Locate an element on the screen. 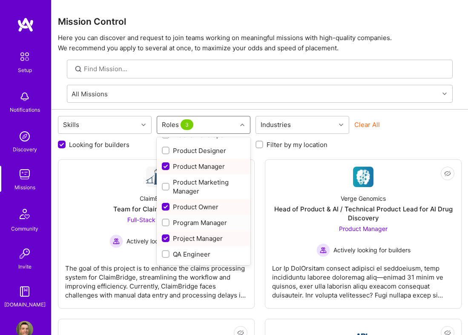  span: Full-Stack Developer is located at coordinates (156, 219).